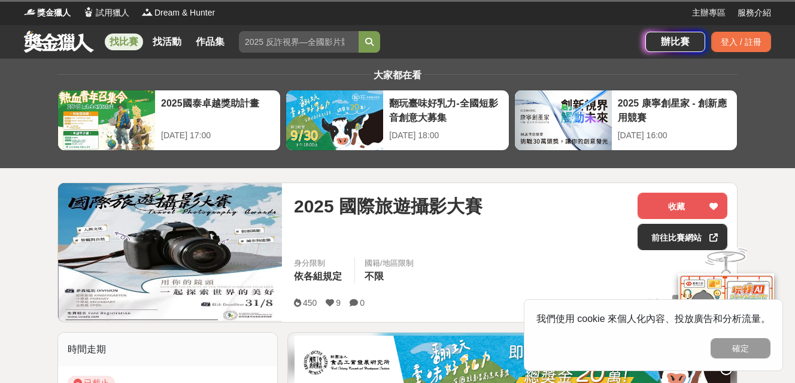 The height and width of the screenshot is (383, 795). Describe the element at coordinates (54, 13) in the screenshot. I see `span: 獎金獵人` at that location.